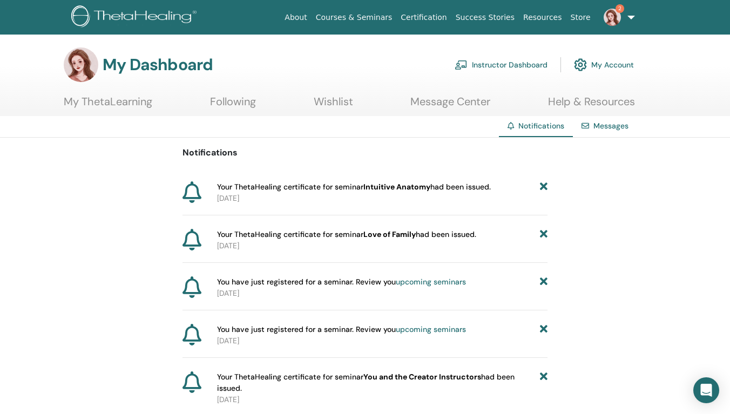 This screenshot has width=730, height=414. I want to click on span: 2, so click(620, 9).